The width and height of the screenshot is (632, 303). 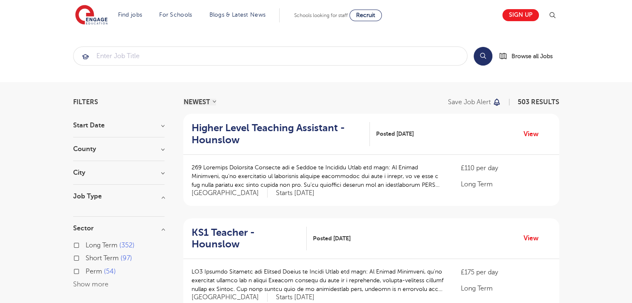 What do you see at coordinates (520, 15) in the screenshot?
I see `a: Sign up` at bounding box center [520, 15].